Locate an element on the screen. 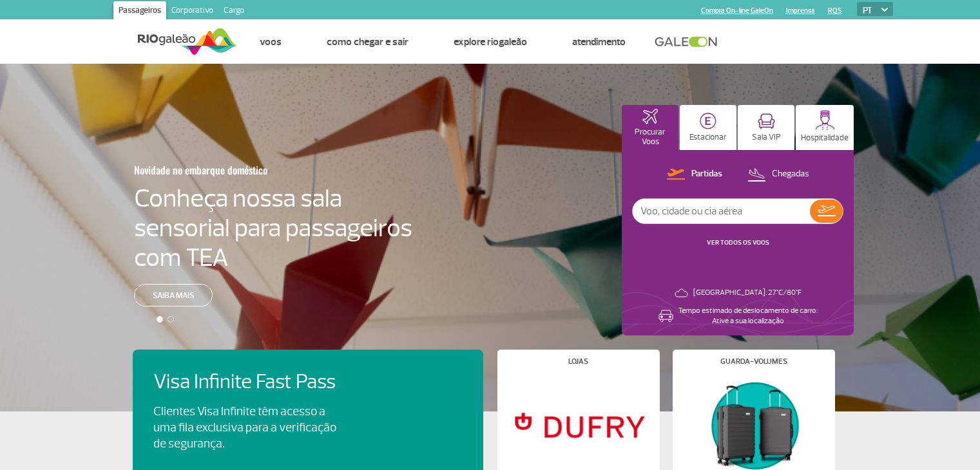 Image resolution: width=980 pixels, height=470 pixels. p: Chegadas is located at coordinates (790, 174).